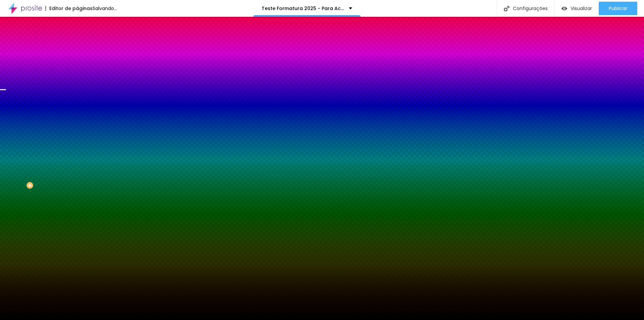 The height and width of the screenshot is (320, 644). Describe the element at coordinates (618, 9) in the screenshot. I see `span: Publicar` at that location.